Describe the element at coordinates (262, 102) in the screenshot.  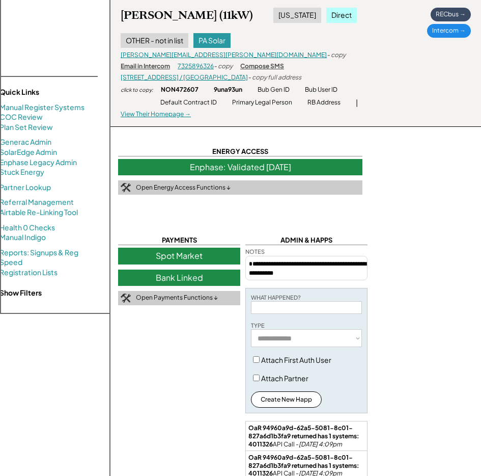
I see `div: Primary Legal Person` at that location.